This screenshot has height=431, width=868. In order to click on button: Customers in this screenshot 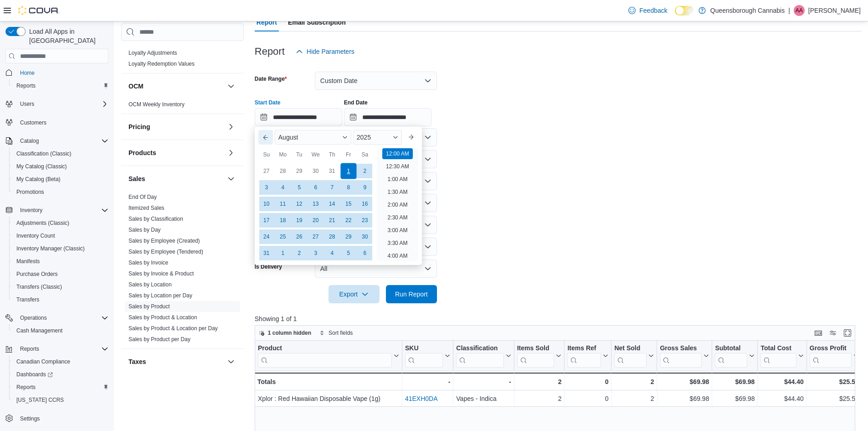, I will do `click(57, 123)`.